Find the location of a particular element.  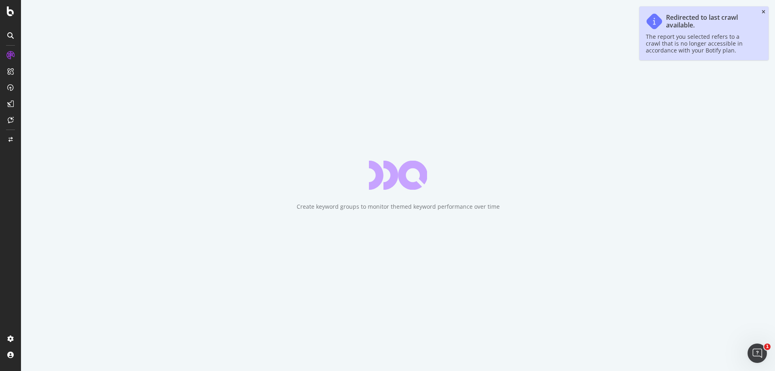

div: animation is located at coordinates (398, 175).